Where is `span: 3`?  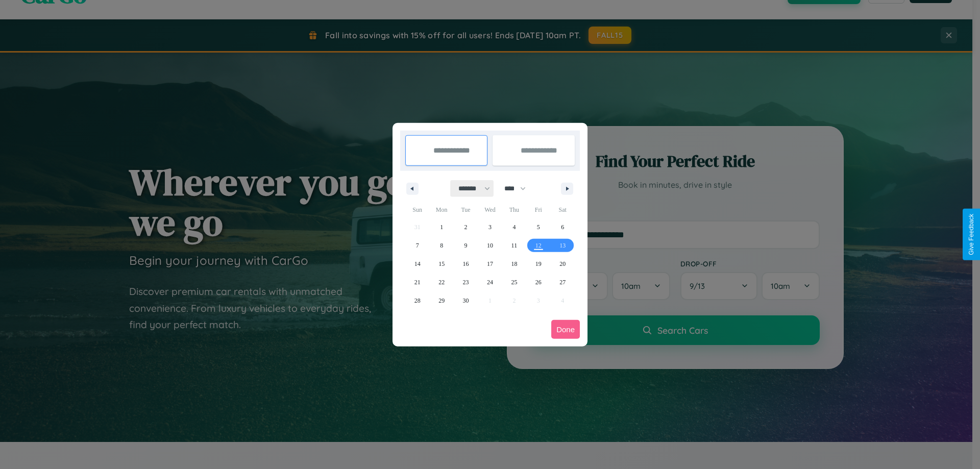 span: 3 is located at coordinates (490, 227).